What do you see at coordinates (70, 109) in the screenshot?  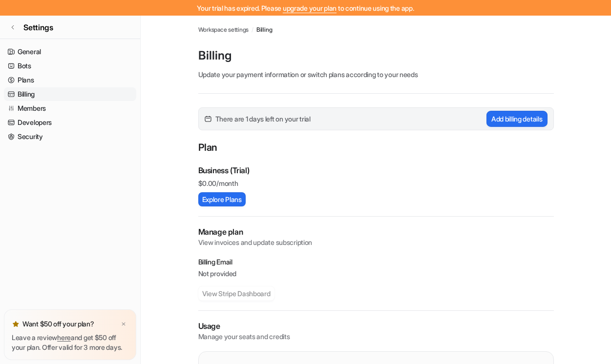 I see `a: Members` at bounding box center [70, 109].